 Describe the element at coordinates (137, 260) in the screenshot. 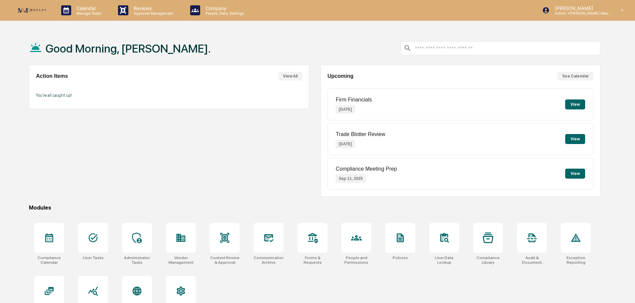

I see `div: Administrator Tasks` at that location.